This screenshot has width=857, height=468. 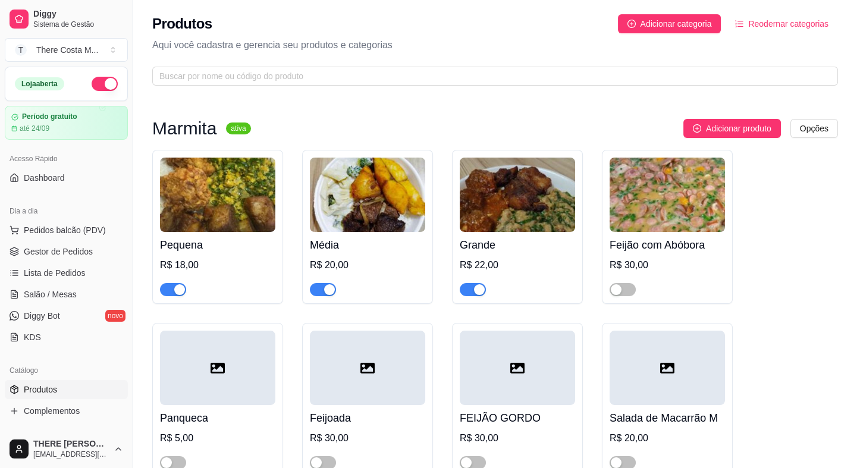 What do you see at coordinates (78, 24) in the screenshot?
I see `span: Sistema de Gestão` at bounding box center [78, 24].